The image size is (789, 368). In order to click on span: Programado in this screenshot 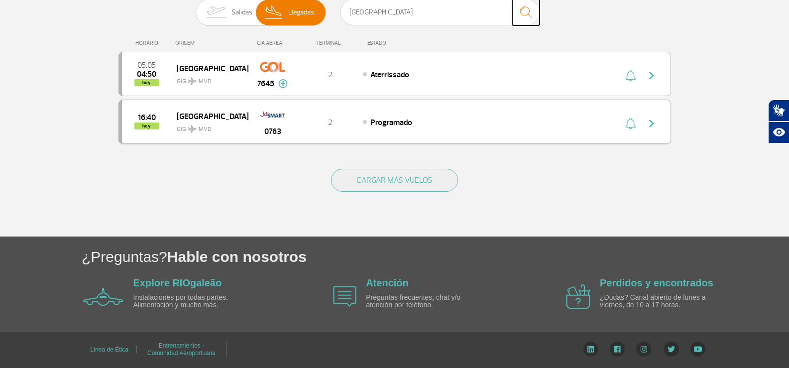, I will do `click(391, 122)`.